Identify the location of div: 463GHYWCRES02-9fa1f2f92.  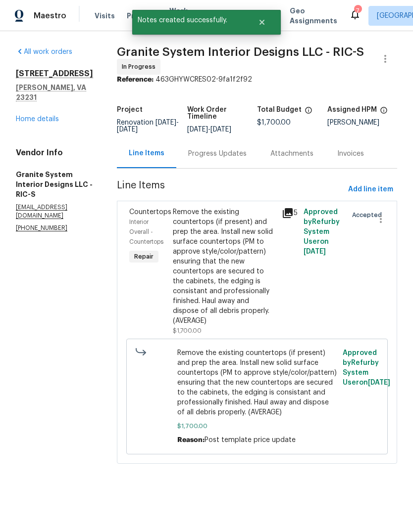
(257, 80).